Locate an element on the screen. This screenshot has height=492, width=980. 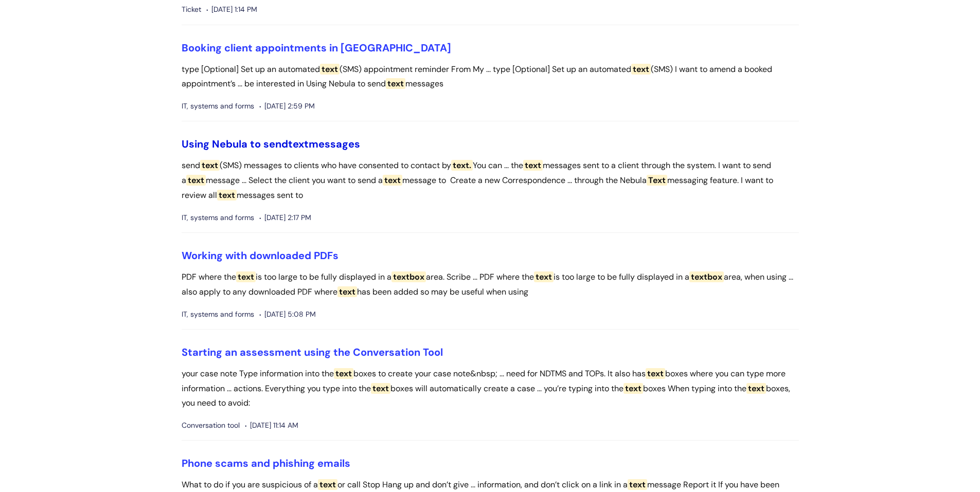
a: Using Nebula to sendtextmessages is located at coordinates (271, 144).